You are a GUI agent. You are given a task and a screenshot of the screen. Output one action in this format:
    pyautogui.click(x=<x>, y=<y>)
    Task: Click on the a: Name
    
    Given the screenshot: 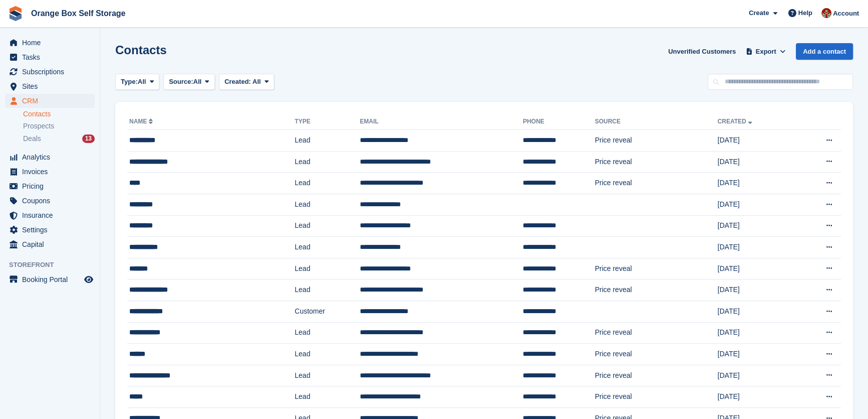 What is the action you would take?
    pyautogui.click(x=142, y=121)
    